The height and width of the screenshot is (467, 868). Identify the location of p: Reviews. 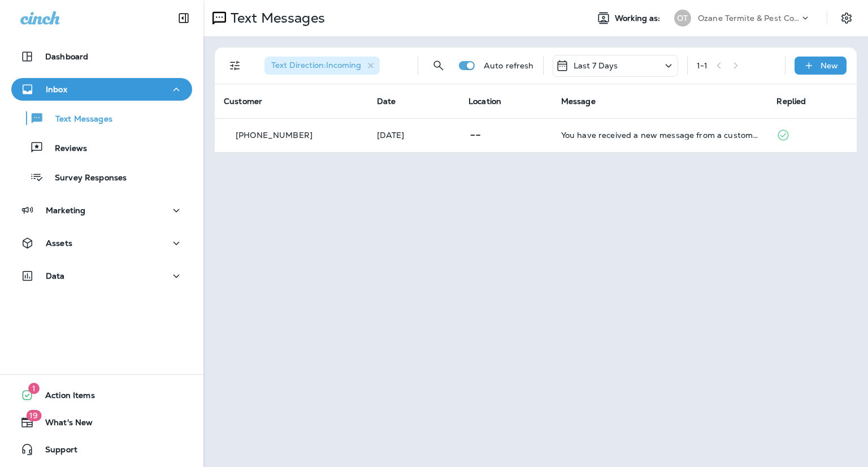
(65, 149).